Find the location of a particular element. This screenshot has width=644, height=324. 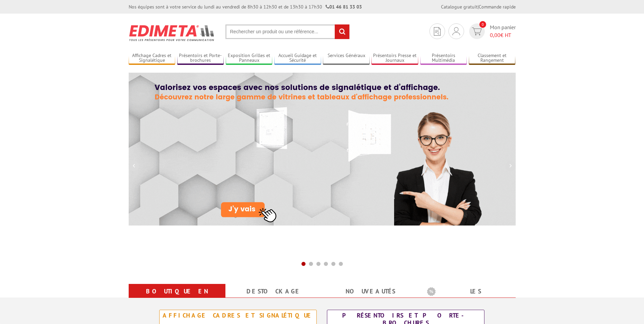

strong: 01 46 81 33 03 is located at coordinates (344, 7).